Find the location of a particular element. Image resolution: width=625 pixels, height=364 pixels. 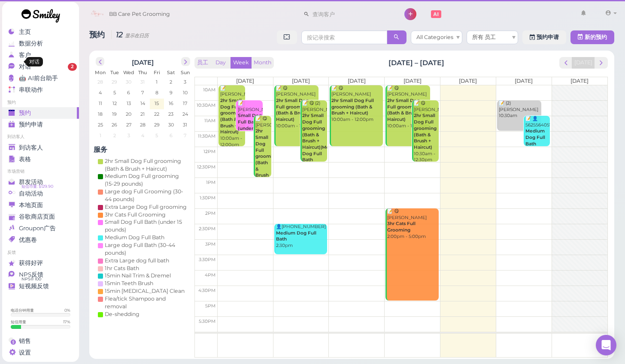

div: Large dog Full Bath (30-44 pounds) is located at coordinates (147, 249).